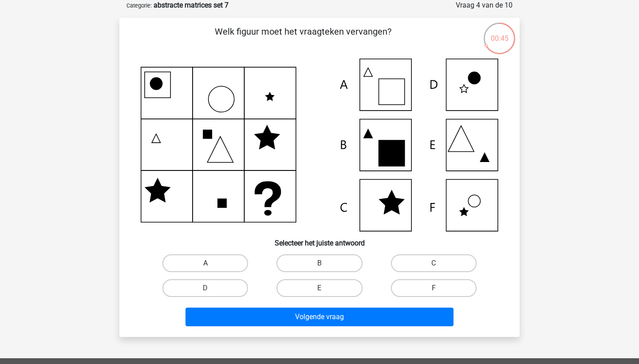 This screenshot has width=639, height=364. I want to click on button: Volgende vraag, so click(320, 317).